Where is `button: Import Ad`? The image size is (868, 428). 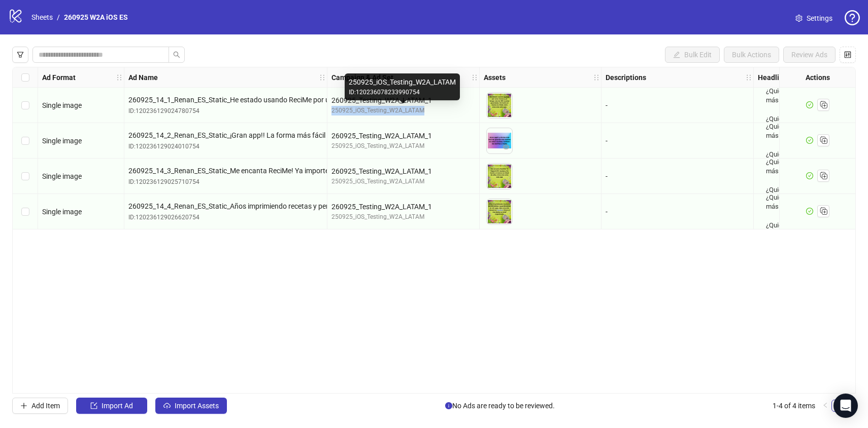
button: Import Ad is located at coordinates (112, 406).